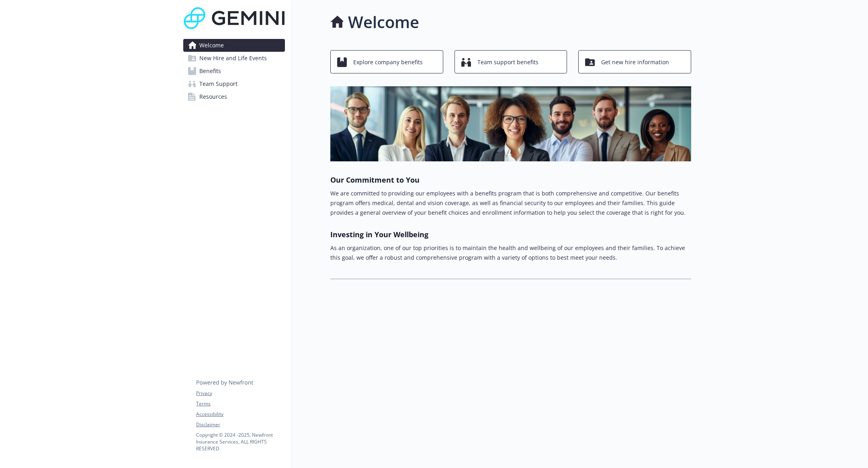 This screenshot has width=868, height=468. Describe the element at coordinates (233, 58) in the screenshot. I see `span: New Hire and Life Events` at that location.